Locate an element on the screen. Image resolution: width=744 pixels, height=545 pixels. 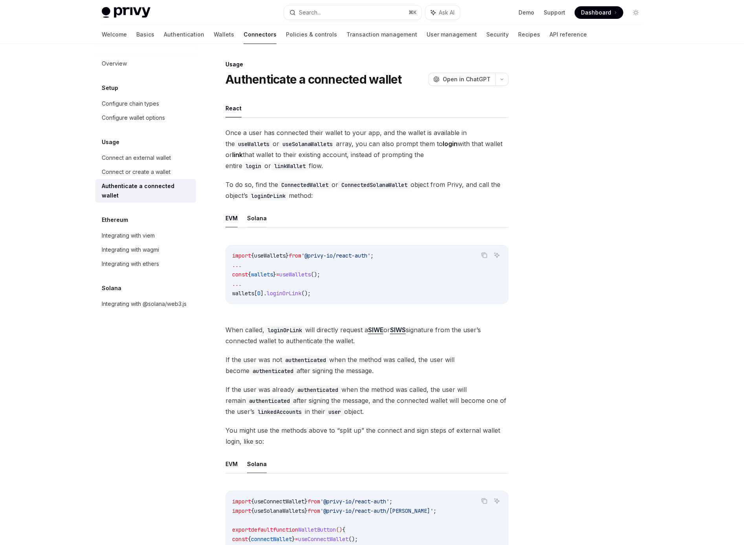
a: Welcome is located at coordinates (114, 35).